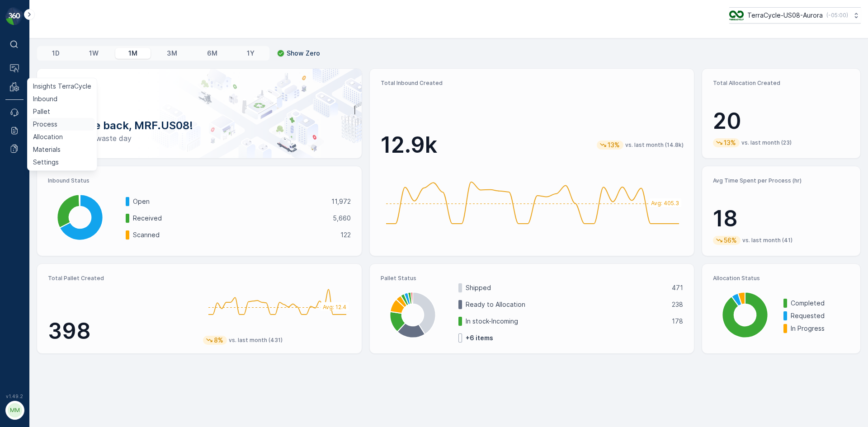  Describe the element at coordinates (121, 331) in the screenshot. I see `p: 398` at that location.